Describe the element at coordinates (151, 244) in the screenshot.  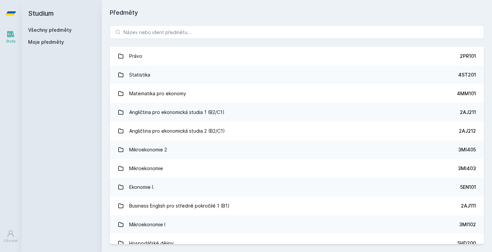
I see `div: Hospodářské dějiny` at that location.